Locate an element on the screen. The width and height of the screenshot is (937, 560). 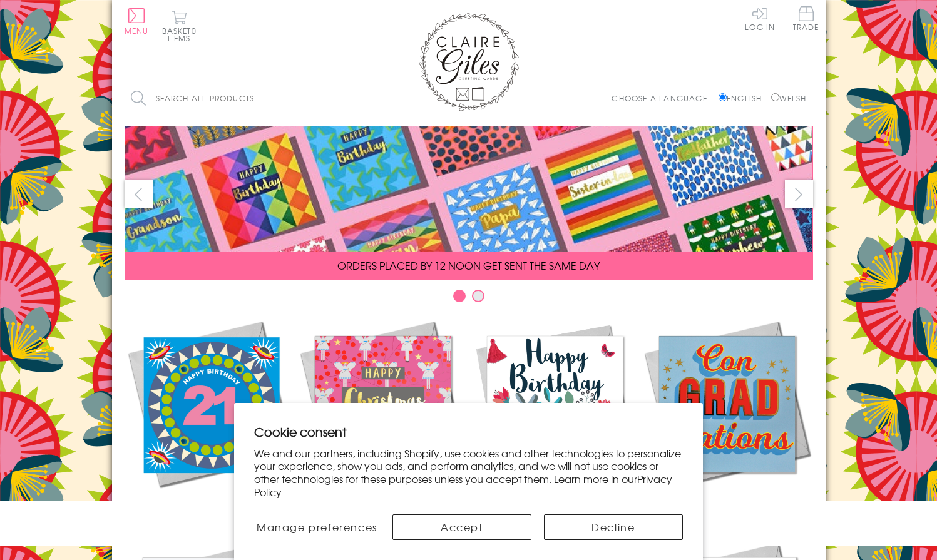
button: next is located at coordinates (799, 194).